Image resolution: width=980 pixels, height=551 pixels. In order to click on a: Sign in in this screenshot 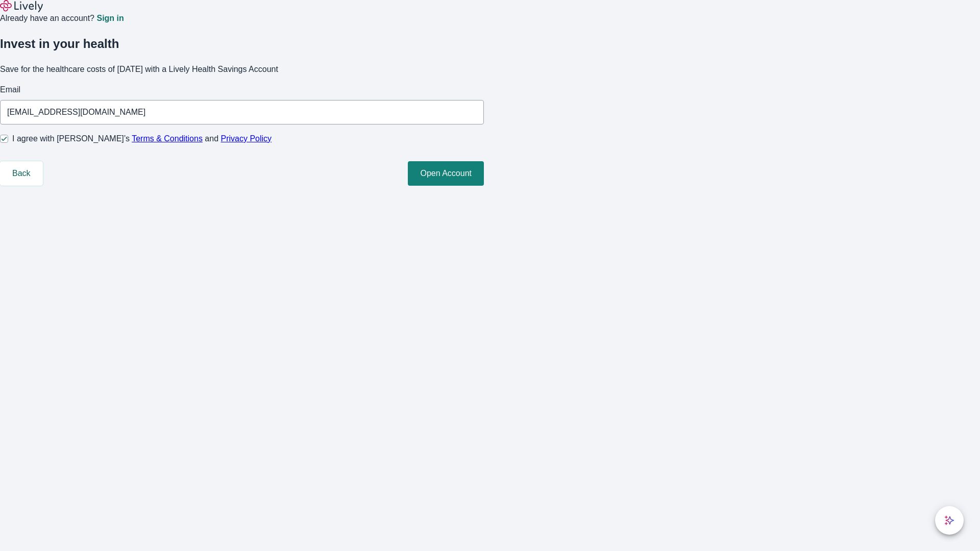, I will do `click(110, 19)`.